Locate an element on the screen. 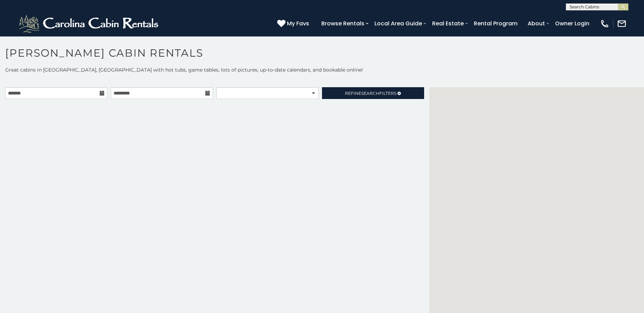 This screenshot has height=313, width=644. img: mail-regular-white.png is located at coordinates (622, 24).